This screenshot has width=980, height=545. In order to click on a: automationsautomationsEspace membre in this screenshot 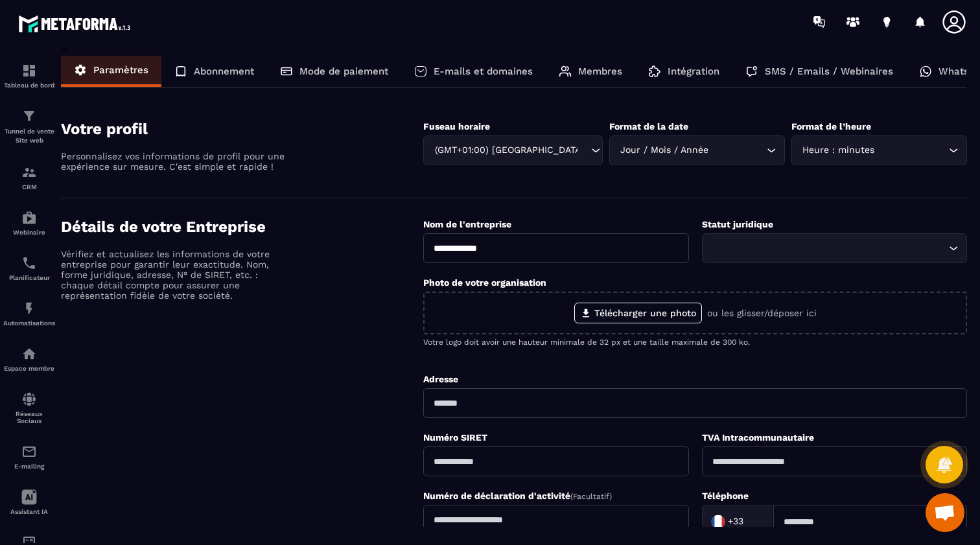, I will do `click(29, 358)`.